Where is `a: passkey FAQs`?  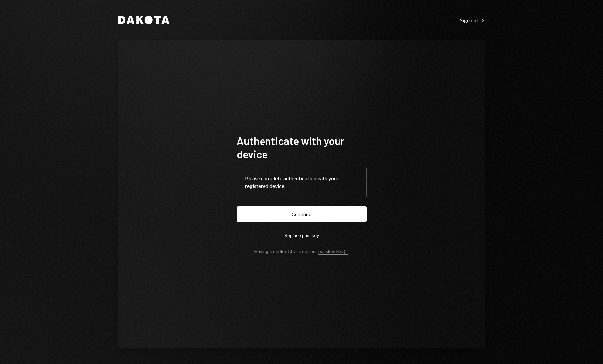 a: passkey FAQs is located at coordinates (333, 251).